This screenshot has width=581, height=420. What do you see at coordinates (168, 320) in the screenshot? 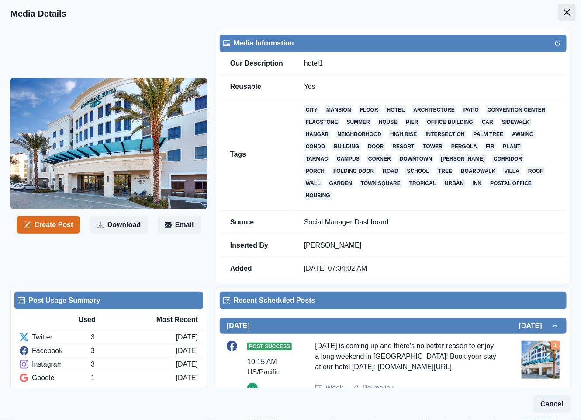
I see `div: Most Recent` at bounding box center [168, 320].